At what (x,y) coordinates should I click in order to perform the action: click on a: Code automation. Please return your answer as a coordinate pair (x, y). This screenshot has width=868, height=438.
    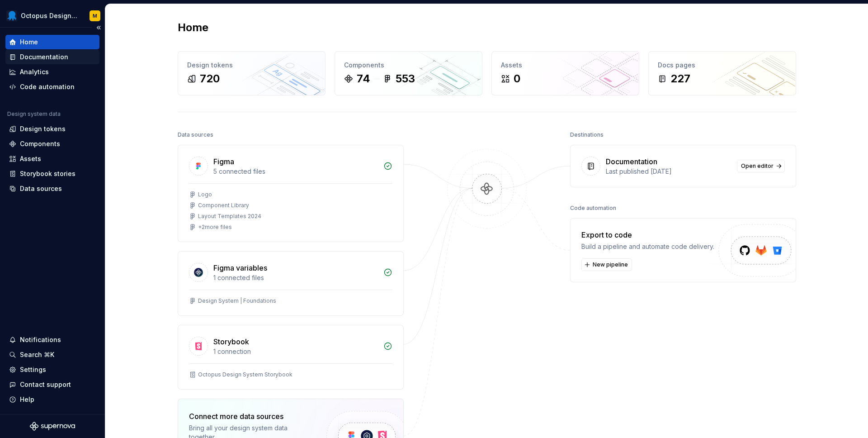
    Looking at the image, I should click on (52, 87).